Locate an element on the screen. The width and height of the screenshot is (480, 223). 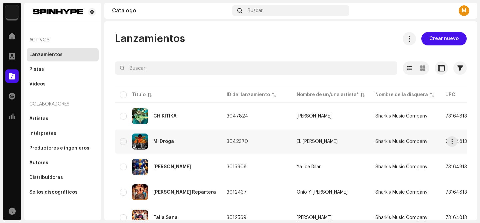
span: Buscar is located at coordinates (255, 11).